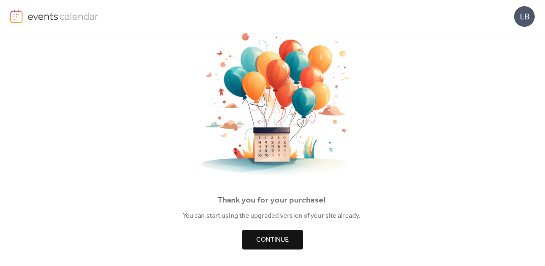 The height and width of the screenshot is (266, 545). Describe the element at coordinates (63, 16) in the screenshot. I see `img: logo-type` at that location.